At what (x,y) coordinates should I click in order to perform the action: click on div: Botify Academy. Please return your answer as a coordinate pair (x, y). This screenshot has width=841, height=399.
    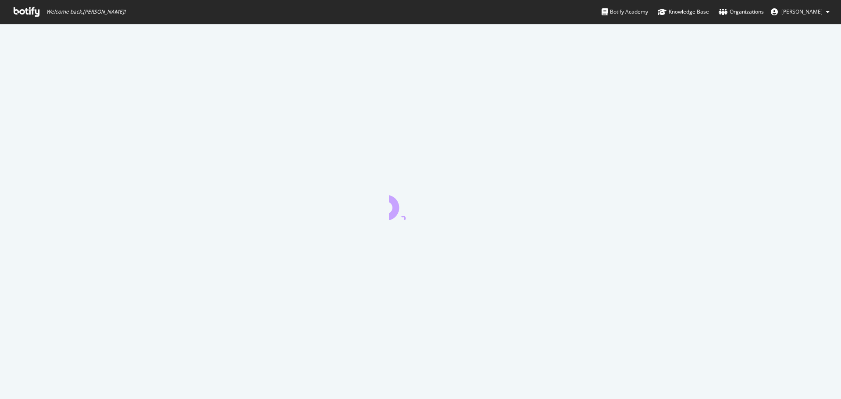
    Looking at the image, I should click on (625, 12).